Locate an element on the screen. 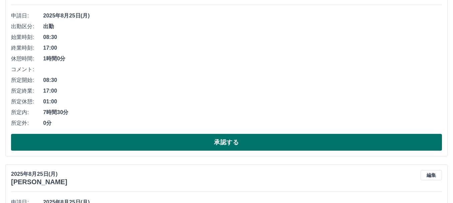 This screenshot has width=453, height=203. span: 所定終業: is located at coordinates (27, 91).